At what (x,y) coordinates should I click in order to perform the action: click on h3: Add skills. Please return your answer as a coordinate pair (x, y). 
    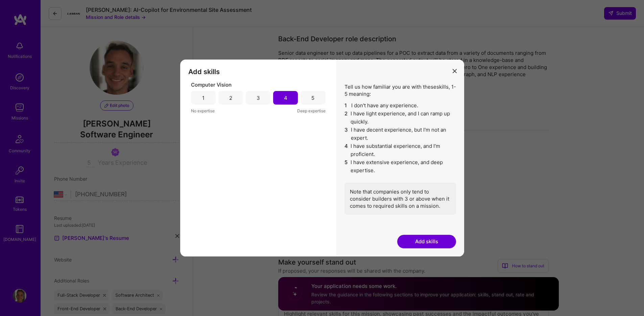
    Looking at the image, I should click on (258, 72).